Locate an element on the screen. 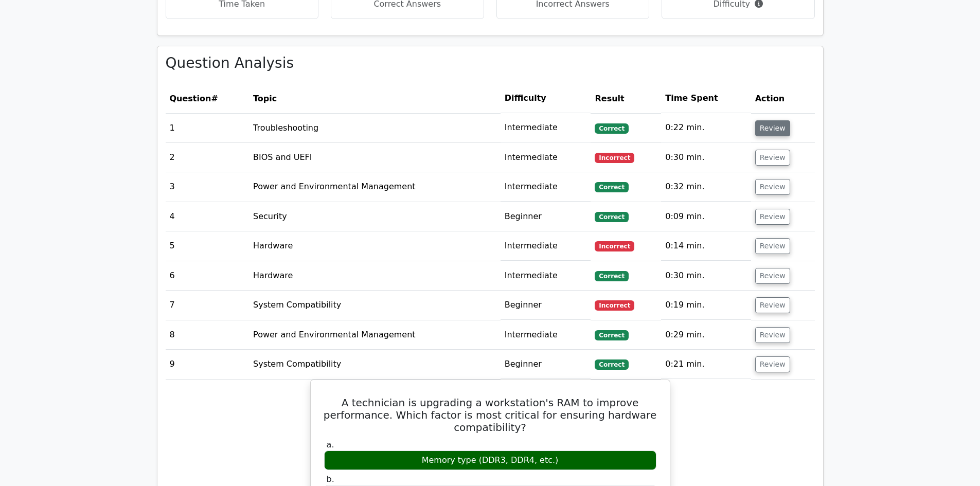 The height and width of the screenshot is (486, 980). th: Action is located at coordinates (783, 98).